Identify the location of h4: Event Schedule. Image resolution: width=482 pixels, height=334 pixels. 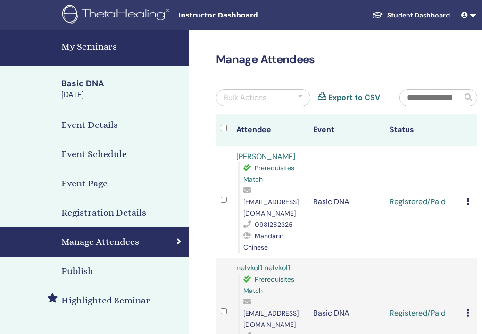
(94, 154).